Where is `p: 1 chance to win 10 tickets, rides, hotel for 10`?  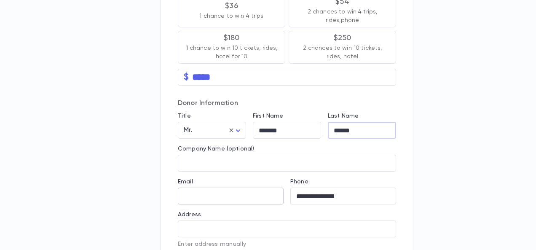 p: 1 chance to win 10 tickets, rides, hotel for 10 is located at coordinates (231, 52).